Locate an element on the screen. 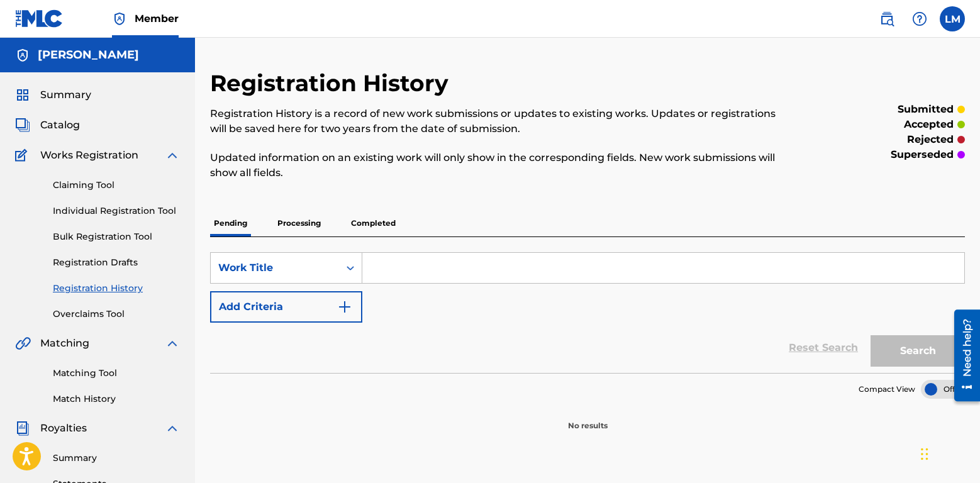 The width and height of the screenshot is (980, 483). p: superseded is located at coordinates (922, 154).